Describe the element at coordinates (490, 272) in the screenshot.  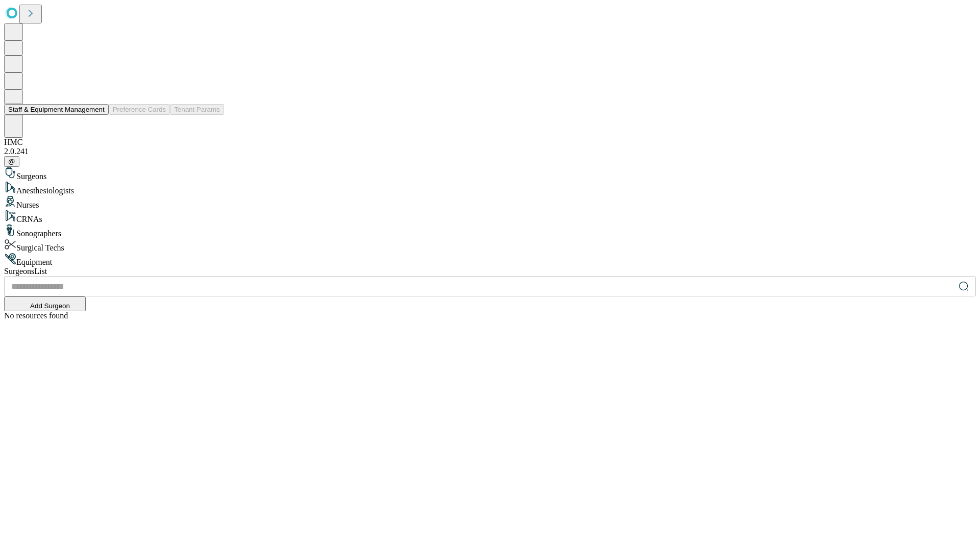
I see `div: Surgeons List` at that location.